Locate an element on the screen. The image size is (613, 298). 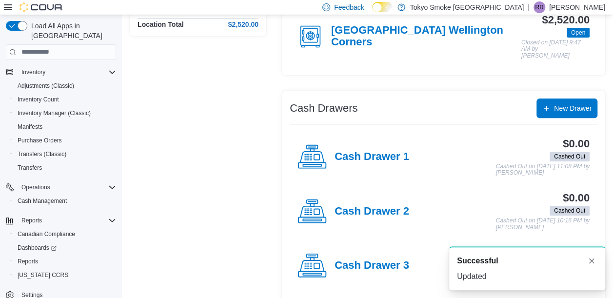
button: Adjustments (Classic) is located at coordinates (65, 86).